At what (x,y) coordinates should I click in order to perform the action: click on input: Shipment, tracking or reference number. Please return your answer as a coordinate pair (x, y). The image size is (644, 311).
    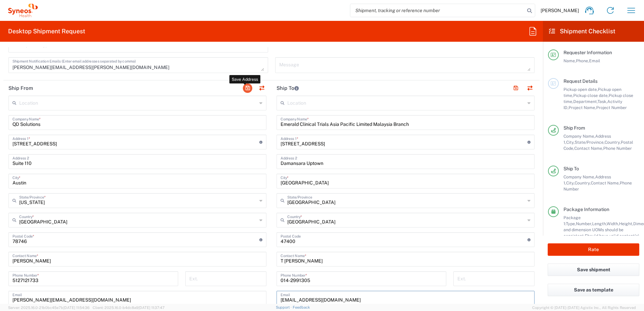
    Looking at the image, I should click on (437, 11).